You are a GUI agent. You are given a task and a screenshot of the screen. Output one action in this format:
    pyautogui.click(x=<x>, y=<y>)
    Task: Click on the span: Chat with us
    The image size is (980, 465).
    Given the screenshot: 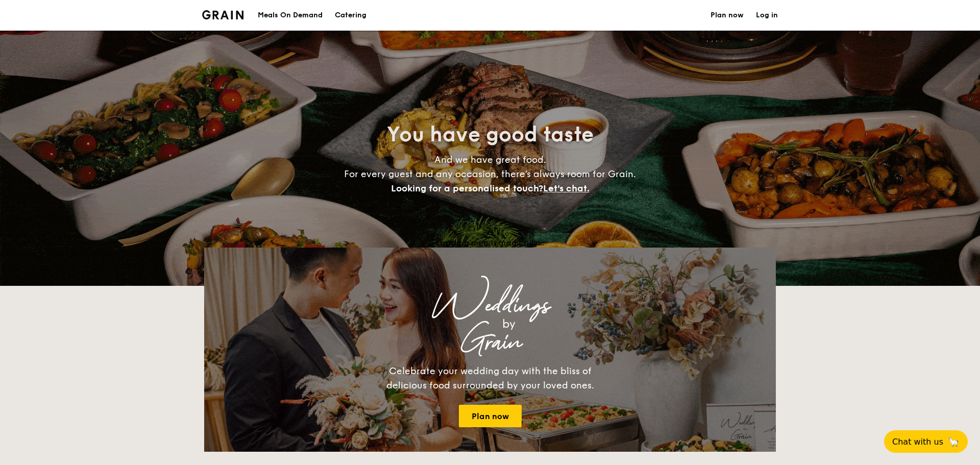 What is the action you would take?
    pyautogui.click(x=918, y=441)
    